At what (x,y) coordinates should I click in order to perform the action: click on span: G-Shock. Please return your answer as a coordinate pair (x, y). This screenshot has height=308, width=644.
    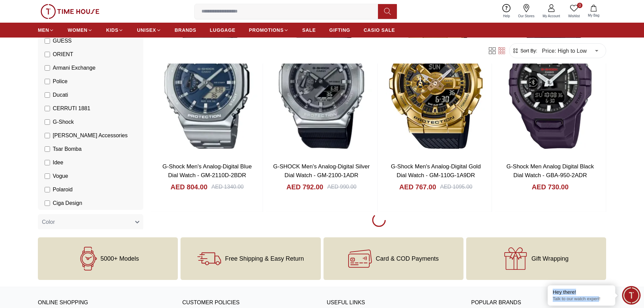
    Looking at the image, I should click on (63, 122).